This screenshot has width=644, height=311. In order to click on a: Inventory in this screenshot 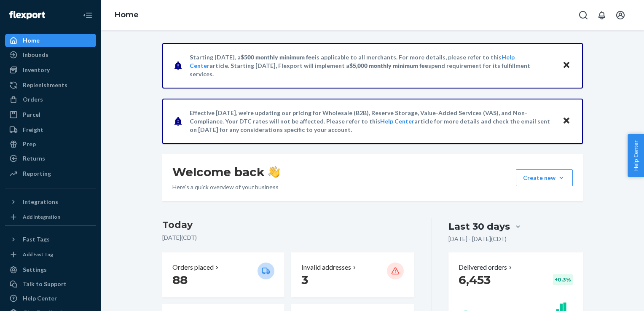, I will do `click(51, 70)`.